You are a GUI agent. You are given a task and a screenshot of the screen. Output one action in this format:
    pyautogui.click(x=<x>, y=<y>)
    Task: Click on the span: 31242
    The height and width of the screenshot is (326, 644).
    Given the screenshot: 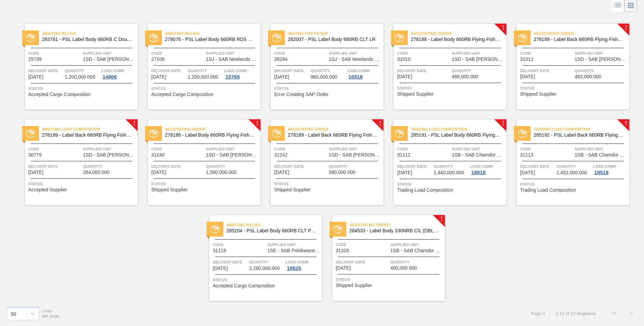 What is the action you would take?
    pyautogui.click(x=280, y=155)
    